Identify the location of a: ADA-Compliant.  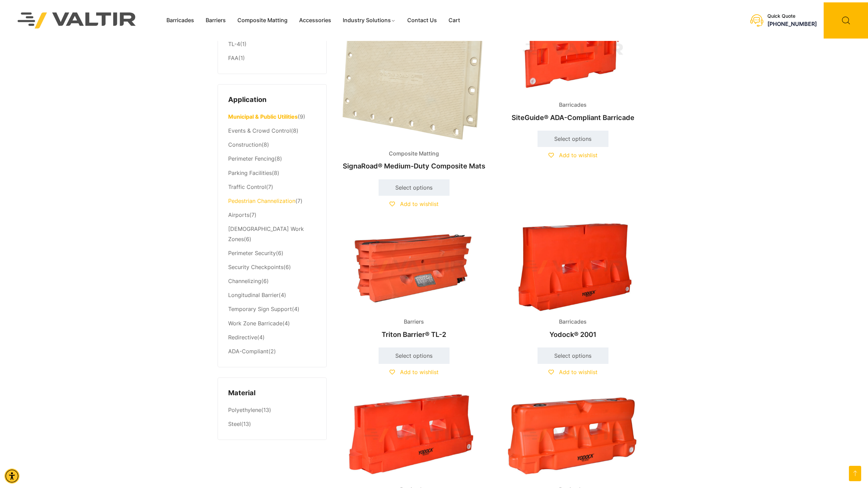
(249, 351).